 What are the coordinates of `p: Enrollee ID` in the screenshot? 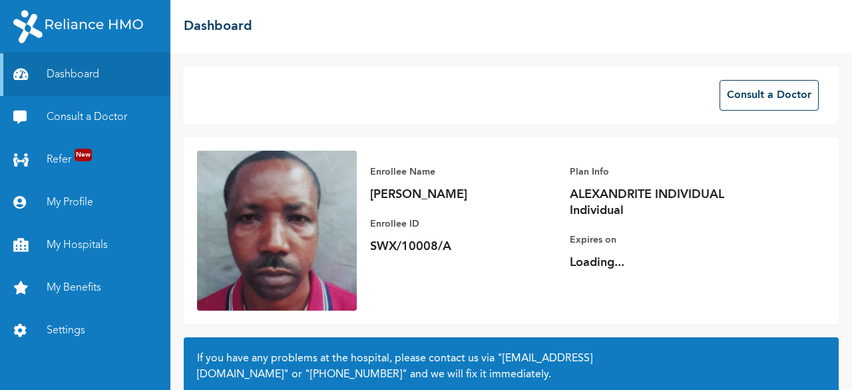 It's located at (464, 224).